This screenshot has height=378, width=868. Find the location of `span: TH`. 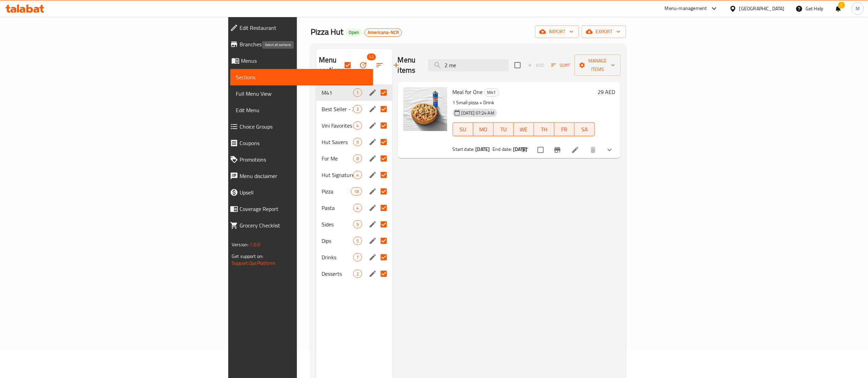

span: TH is located at coordinates (544, 129).